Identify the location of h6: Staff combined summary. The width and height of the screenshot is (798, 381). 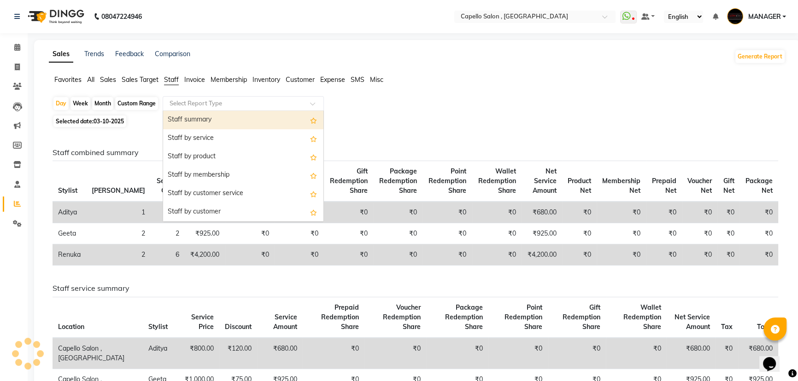
(415, 152).